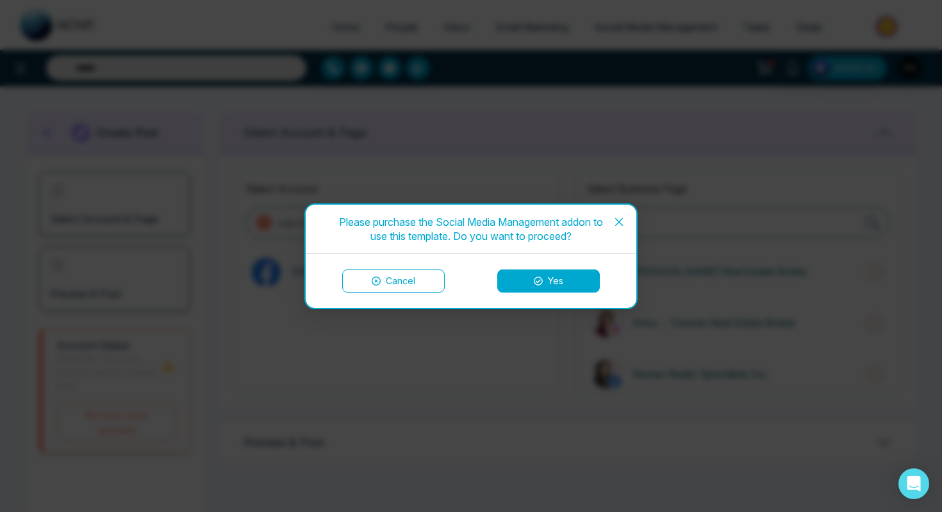 Image resolution: width=942 pixels, height=512 pixels. What do you see at coordinates (394, 281) in the screenshot?
I see `button: Cancel` at bounding box center [394, 281].